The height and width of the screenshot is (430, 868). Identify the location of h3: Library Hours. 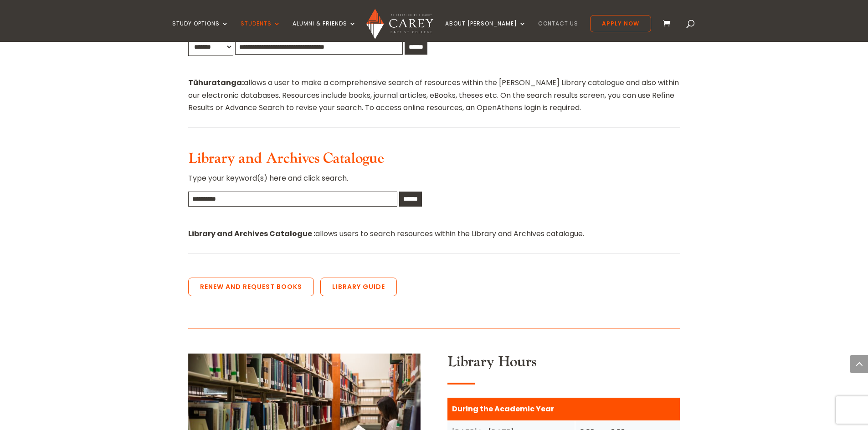
(563, 365).